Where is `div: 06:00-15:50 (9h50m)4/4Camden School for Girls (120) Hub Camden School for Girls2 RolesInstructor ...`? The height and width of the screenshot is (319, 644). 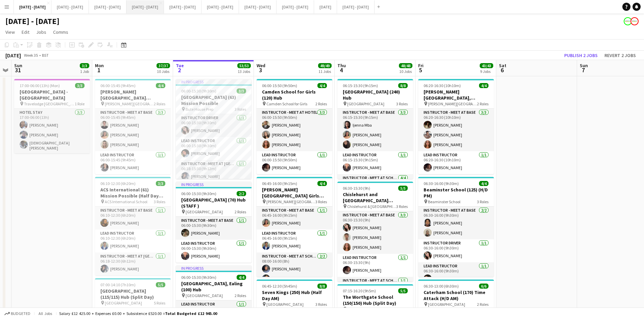 div: 06:00-15:50 (9h50m)4/4Camden School for Girls (120) Hub Camden School for Girls2 RolesInstructor ... is located at coordinates (295, 127).